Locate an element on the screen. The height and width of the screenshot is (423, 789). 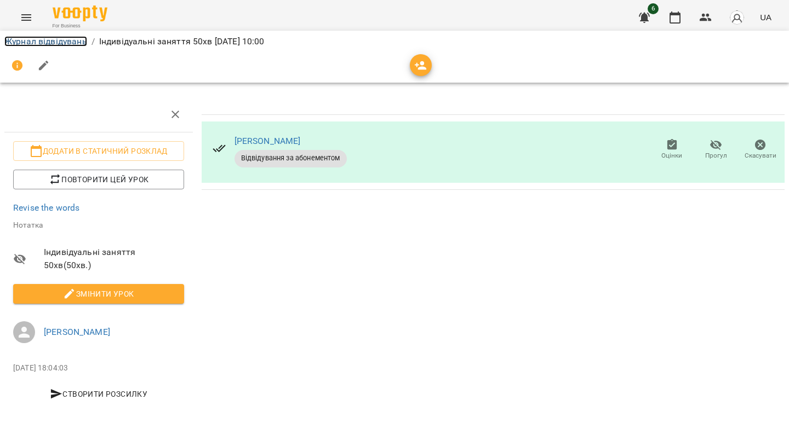
span: For Business is located at coordinates (80, 26).